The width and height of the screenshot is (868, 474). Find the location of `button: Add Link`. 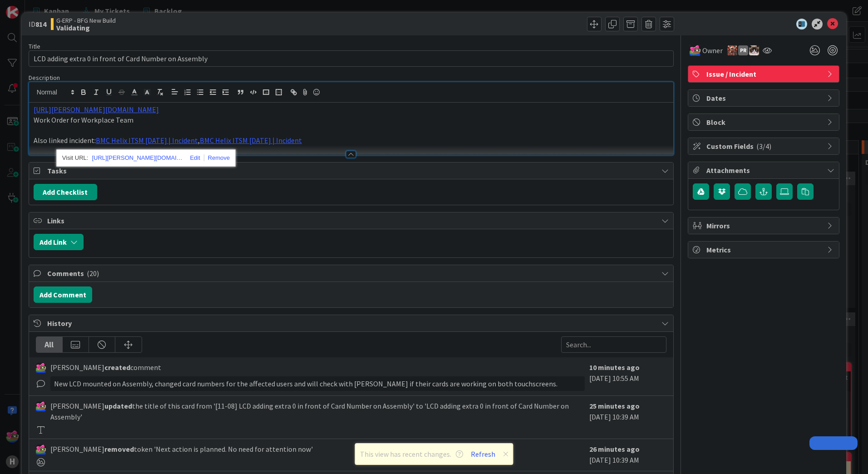

button: Add Link is located at coordinates (59, 242).